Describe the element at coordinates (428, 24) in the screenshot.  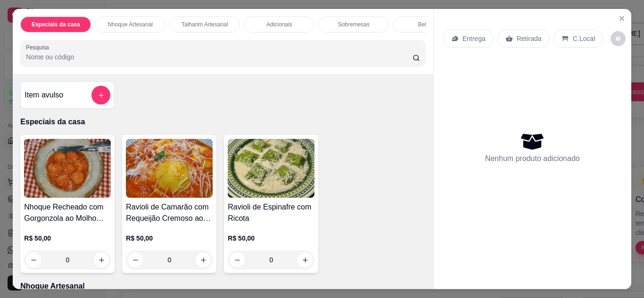
I see `p: Bebidas` at that location.